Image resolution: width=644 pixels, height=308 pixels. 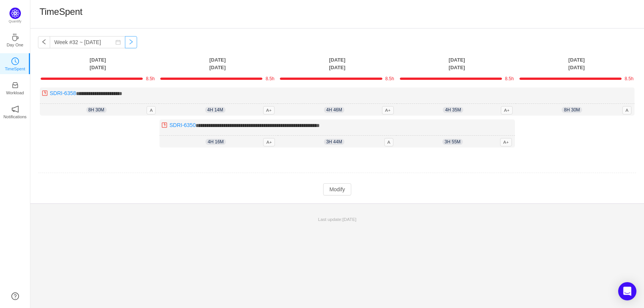 What do you see at coordinates (337, 189) in the screenshot?
I see `button: Modify` at bounding box center [337, 189].